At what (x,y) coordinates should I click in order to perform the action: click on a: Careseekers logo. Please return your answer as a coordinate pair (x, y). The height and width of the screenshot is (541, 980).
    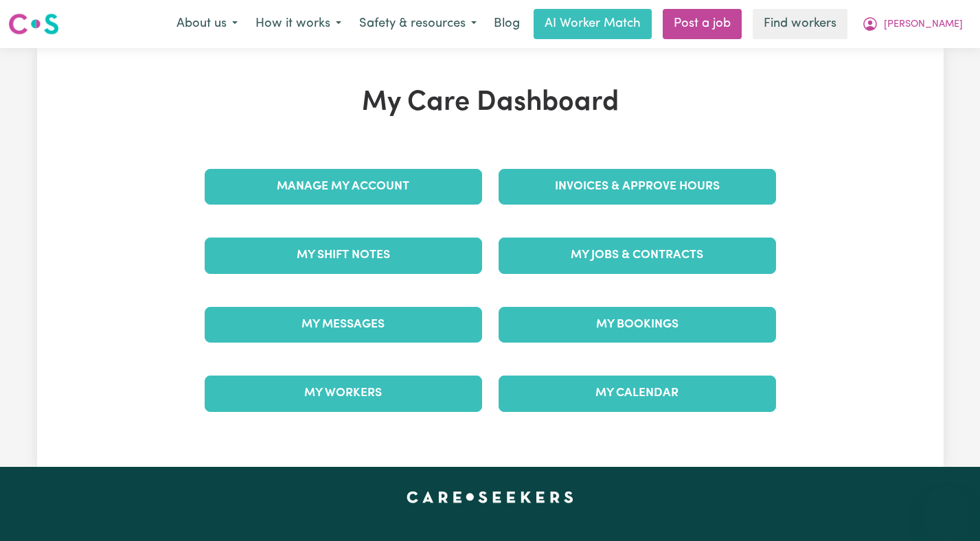
    Looking at the image, I should click on (33, 24).